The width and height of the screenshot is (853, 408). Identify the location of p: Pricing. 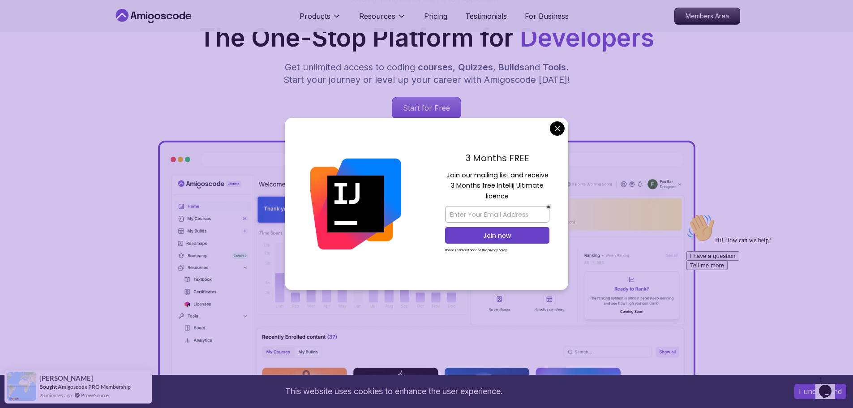
(436, 16).